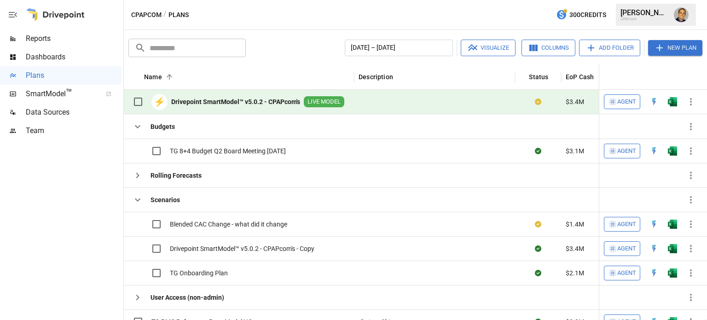 The image size is (707, 320). I want to click on div: EoP Cash, so click(580, 77).